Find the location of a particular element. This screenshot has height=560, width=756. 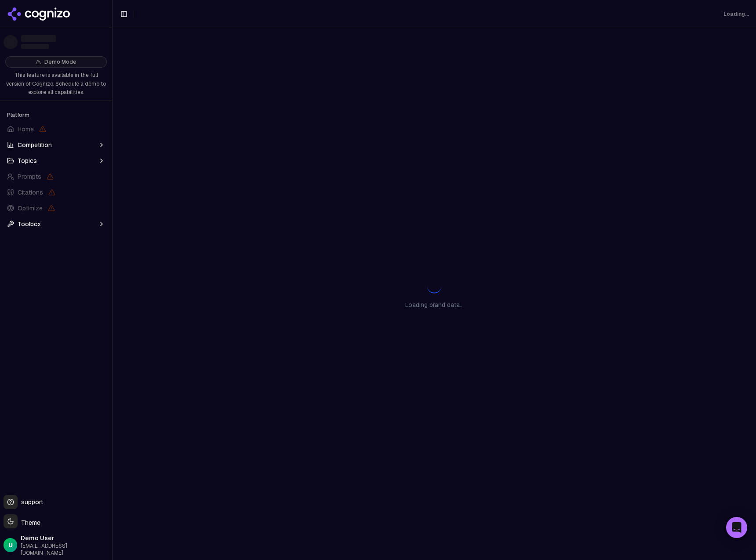

button: Toolbox is located at coordinates (56, 224).